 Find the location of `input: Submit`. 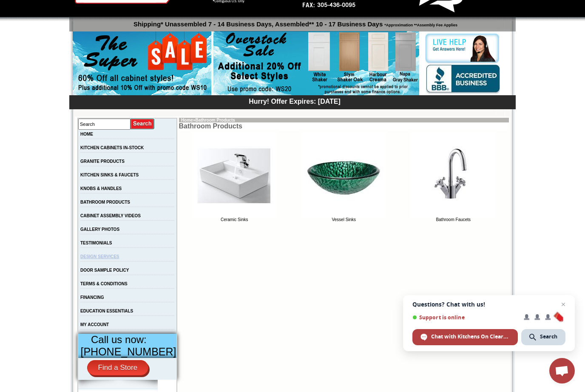

input: Submit is located at coordinates (143, 123).